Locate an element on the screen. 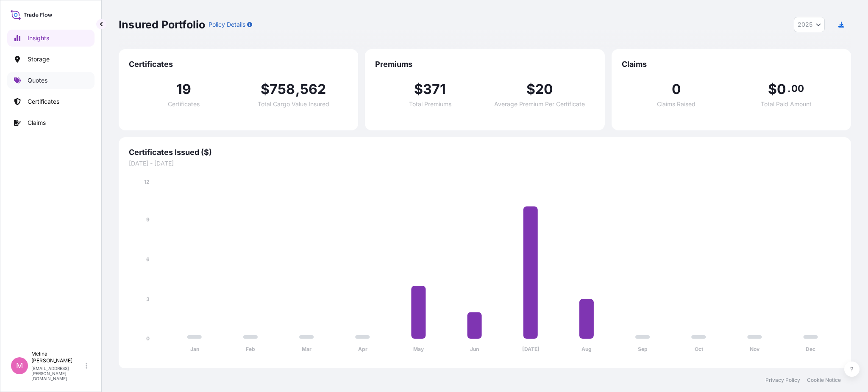 Image resolution: width=868 pixels, height=392 pixels. span: M is located at coordinates (19, 366).